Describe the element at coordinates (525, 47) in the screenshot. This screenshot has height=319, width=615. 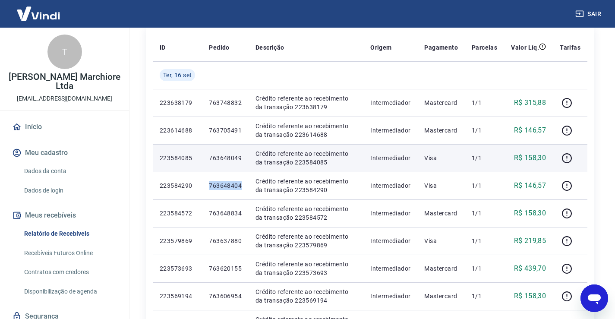
I see `p: Valor Líq.` at that location.